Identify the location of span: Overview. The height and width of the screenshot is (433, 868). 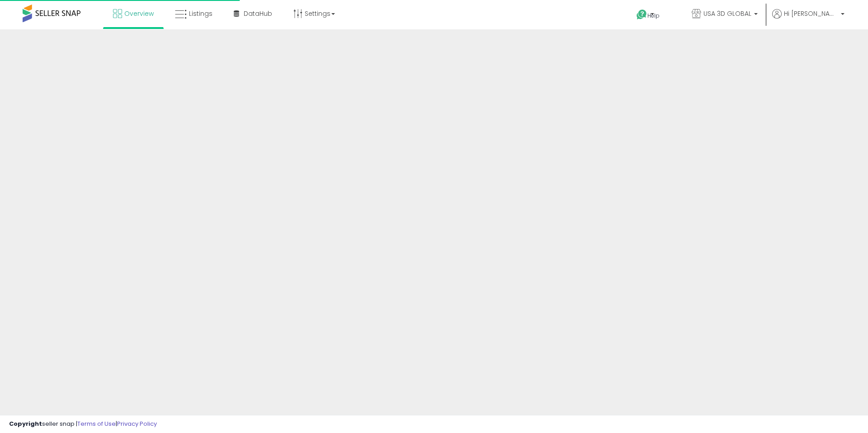
(138, 13).